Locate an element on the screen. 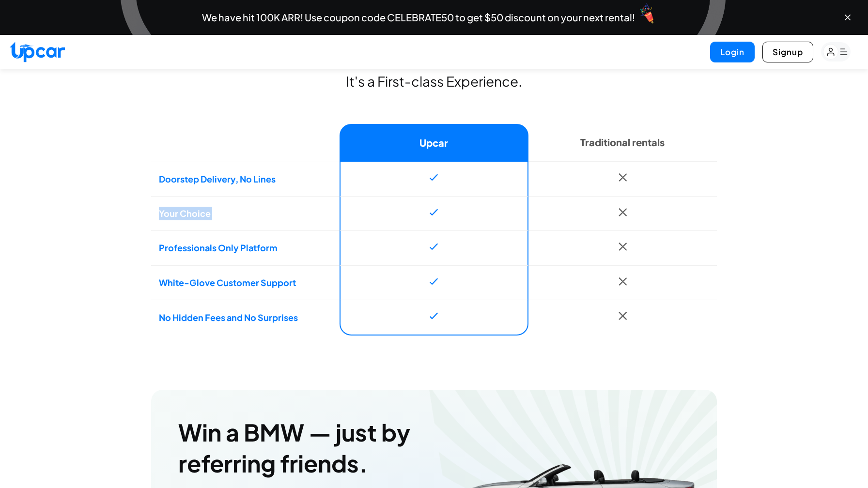 The image size is (868, 488). td: No Hidden Fees and No Surprises is located at coordinates (245, 318).